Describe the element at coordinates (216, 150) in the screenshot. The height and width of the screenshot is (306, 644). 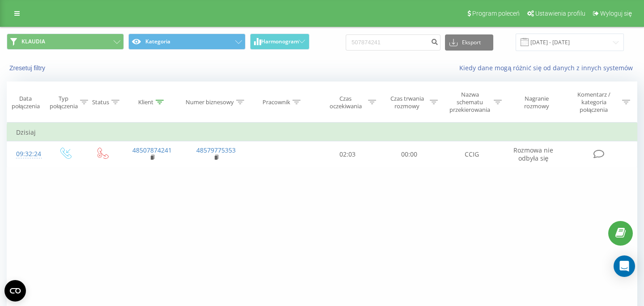
I see `a: 48579775353` at that location.